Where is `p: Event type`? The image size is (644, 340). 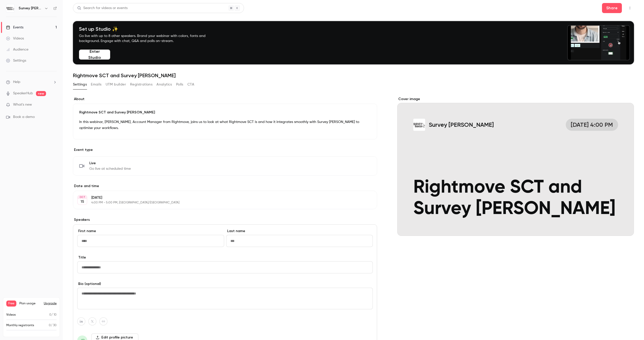
p: Event type is located at coordinates (225, 150).